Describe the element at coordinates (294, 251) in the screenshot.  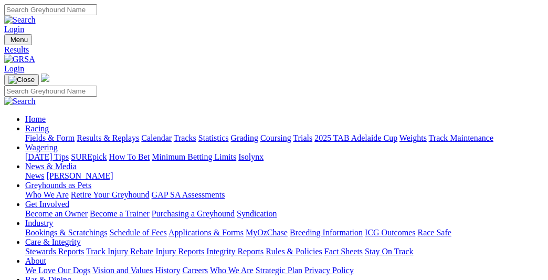
I see `a: Rules & Policies` at that location.